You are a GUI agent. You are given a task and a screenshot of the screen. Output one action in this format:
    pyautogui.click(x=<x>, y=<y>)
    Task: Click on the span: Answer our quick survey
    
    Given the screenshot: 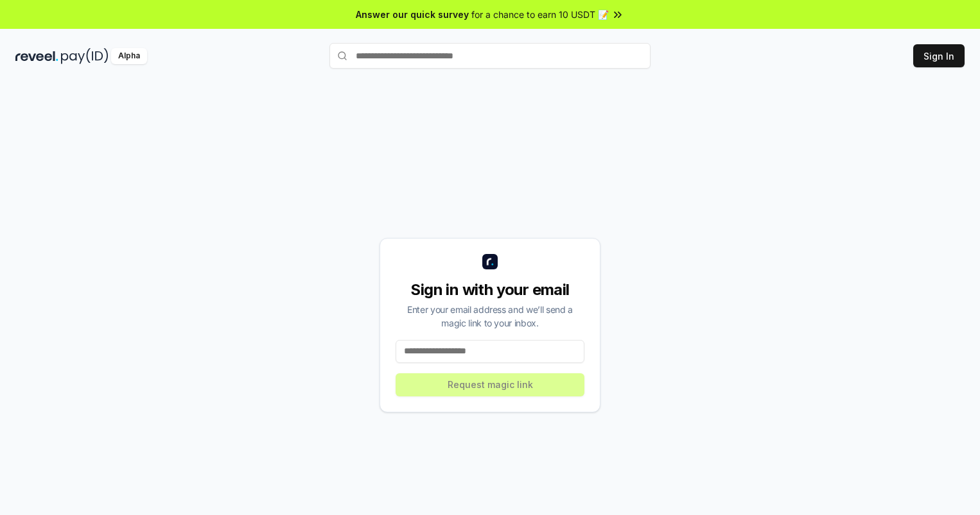 What is the action you would take?
    pyautogui.click(x=412, y=14)
    